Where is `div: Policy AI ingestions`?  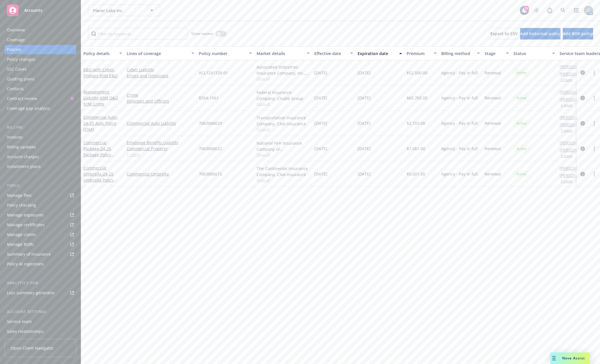 div: Policy AI ingestions is located at coordinates (25, 264).